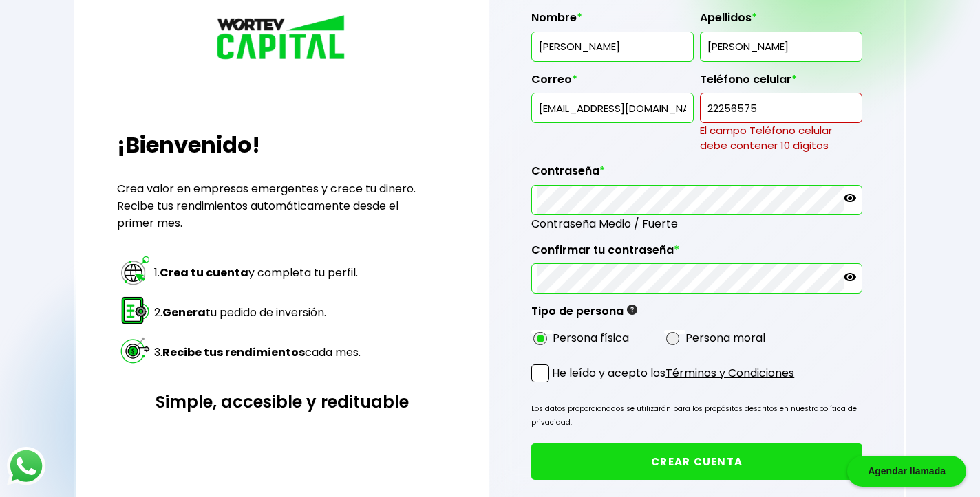 The height and width of the screenshot is (497, 980). What do you see at coordinates (781, 83) in the screenshot?
I see `label: Teléfono celular` at bounding box center [781, 83].